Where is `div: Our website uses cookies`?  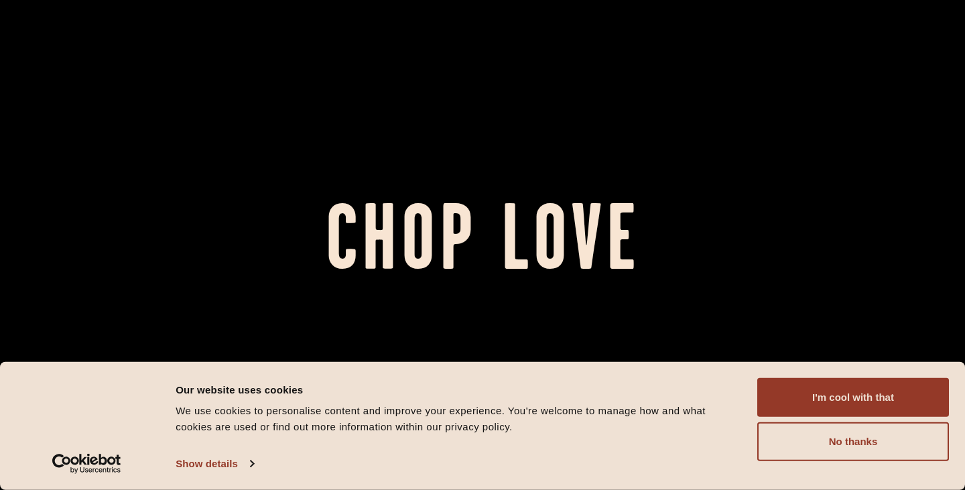 div: Our website uses cookies is located at coordinates (458, 389).